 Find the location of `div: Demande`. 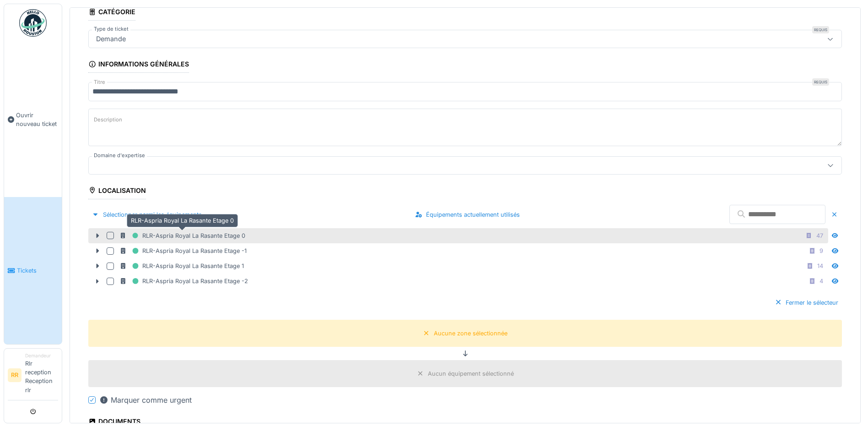

div: Demande is located at coordinates (111, 39).